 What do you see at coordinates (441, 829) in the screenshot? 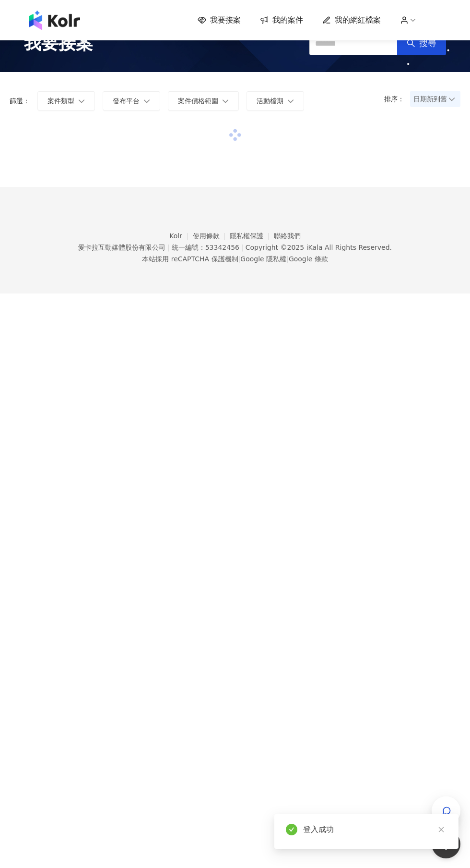
I see `span: close` at bounding box center [441, 829].